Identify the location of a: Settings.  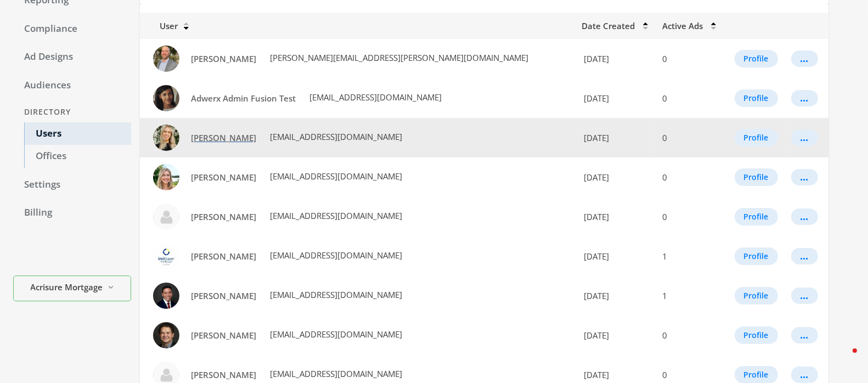
(72, 185).